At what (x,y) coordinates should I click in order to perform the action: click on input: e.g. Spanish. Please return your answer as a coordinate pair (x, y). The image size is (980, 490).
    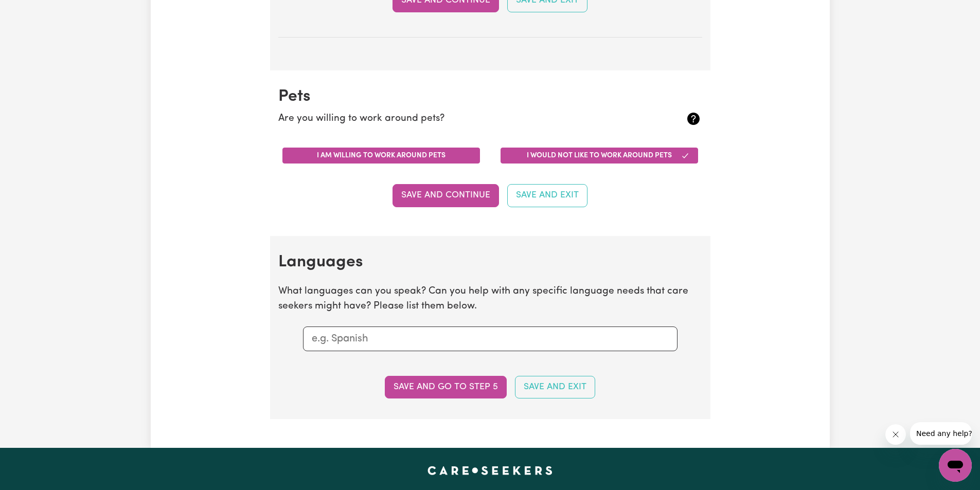
    Looking at the image, I should click on (490, 339).